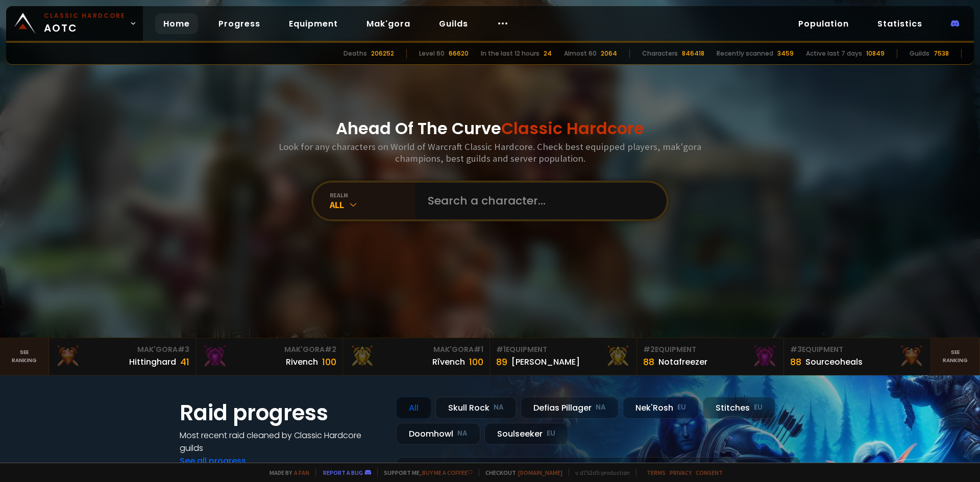 This screenshot has height=482, width=980. What do you see at coordinates (709, 472) in the screenshot?
I see `a: Consent` at bounding box center [709, 472].